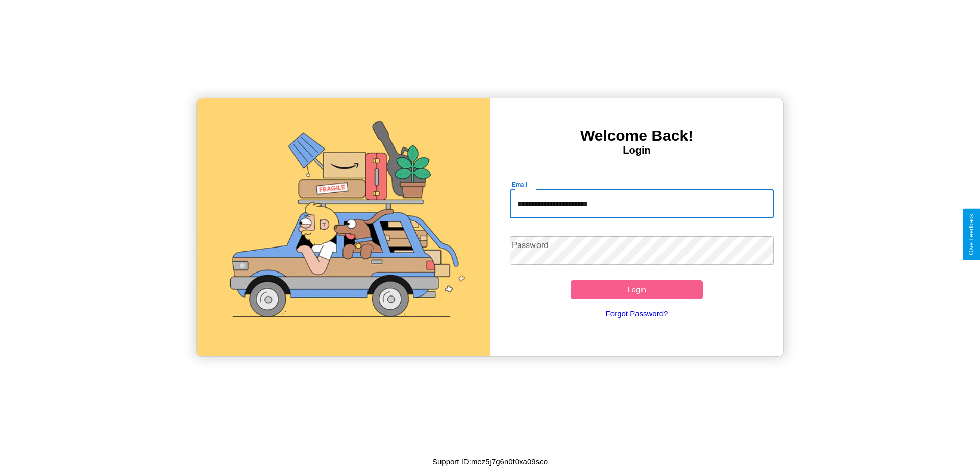 The height and width of the screenshot is (469, 980). What do you see at coordinates (636, 136) in the screenshot?
I see `h3: Welcome Back!` at bounding box center [636, 136].